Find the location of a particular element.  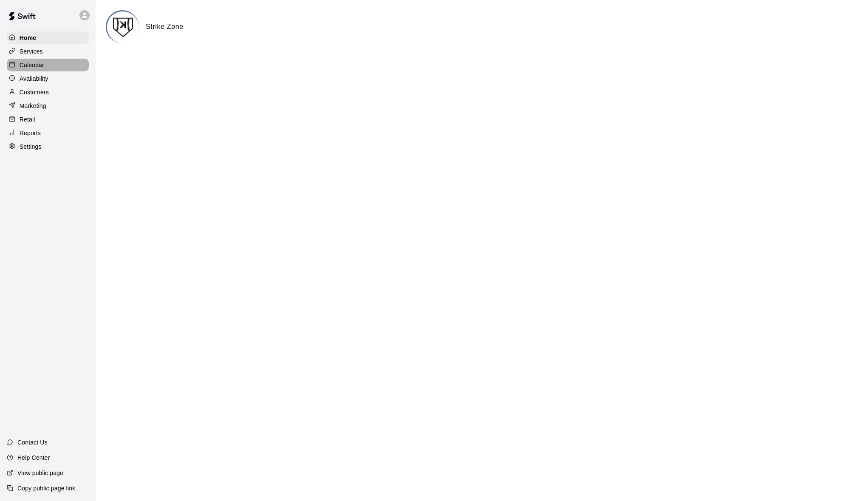

div: Settings is located at coordinates (47, 147).